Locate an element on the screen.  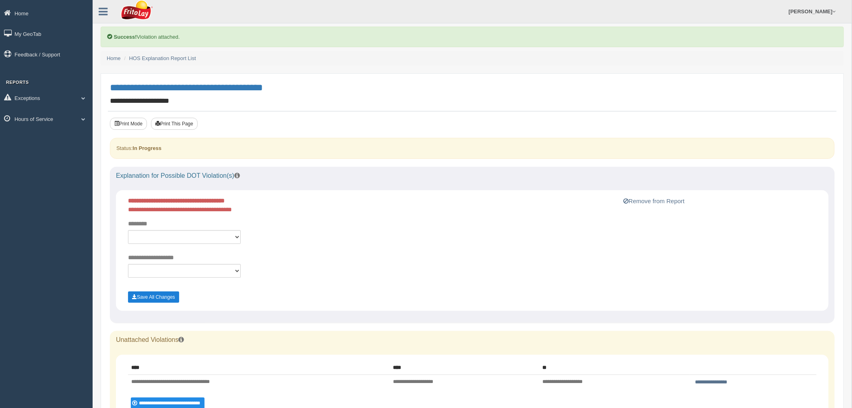
div: Status: is located at coordinates (472, 148).